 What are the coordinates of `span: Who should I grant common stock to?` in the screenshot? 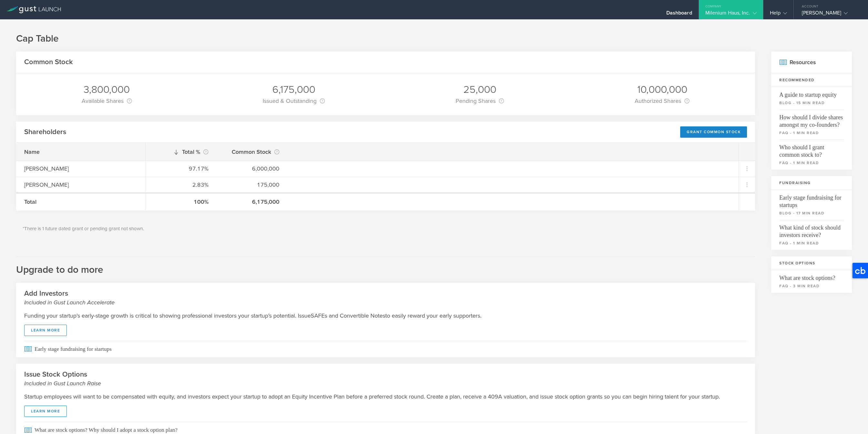 It's located at (812, 149).